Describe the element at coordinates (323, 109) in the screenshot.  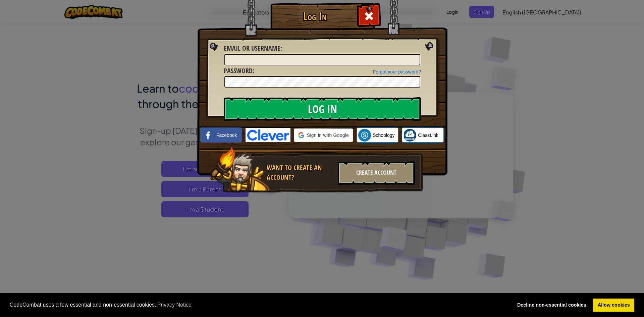
I see `input: Log In` at that location.